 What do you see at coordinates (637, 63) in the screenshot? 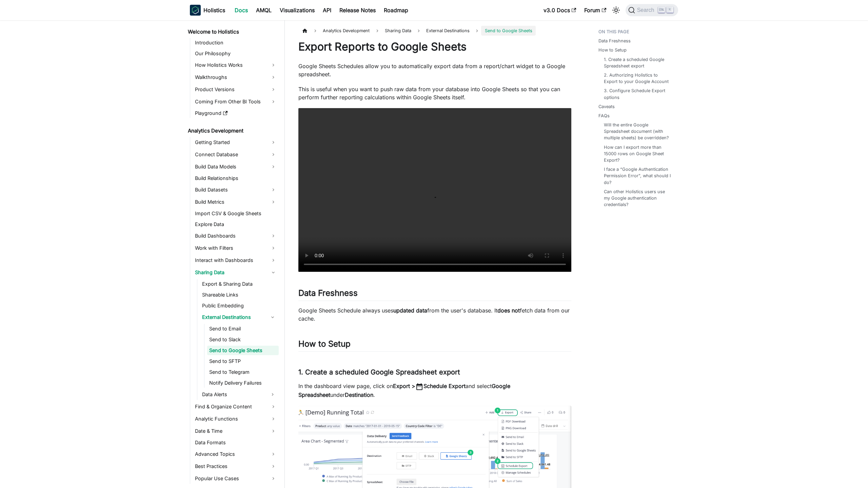
I see `a: 1. Create a scheduled Google Spreadsheet export` at bounding box center [637, 63].